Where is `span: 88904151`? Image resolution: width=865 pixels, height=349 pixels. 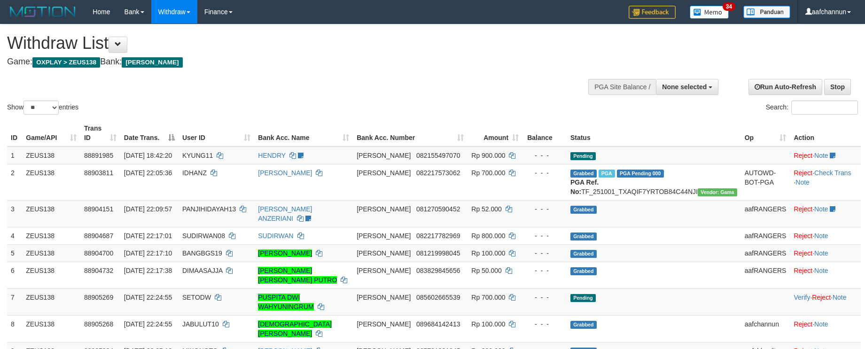
span: 88904151 is located at coordinates (99, 209).